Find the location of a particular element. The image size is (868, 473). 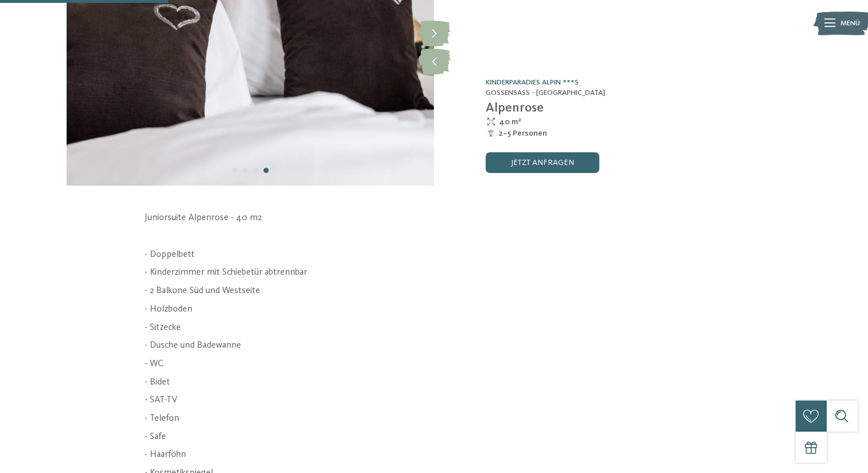

p: - SAT-TV is located at coordinates (434, 399).